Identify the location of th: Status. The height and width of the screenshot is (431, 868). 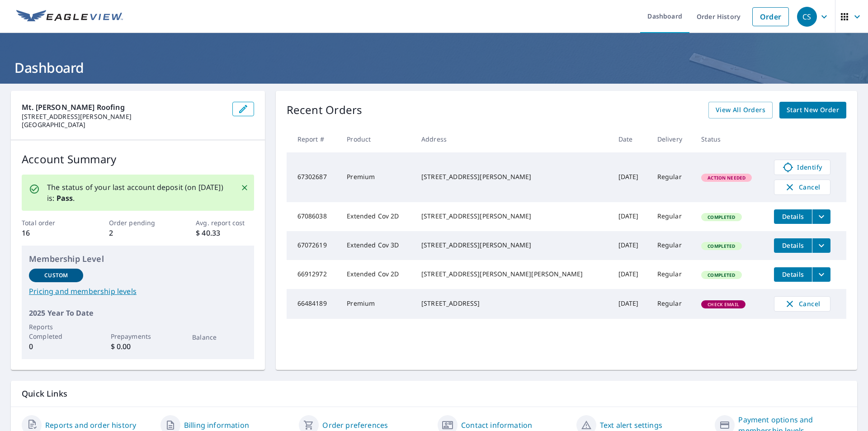
(730, 139).